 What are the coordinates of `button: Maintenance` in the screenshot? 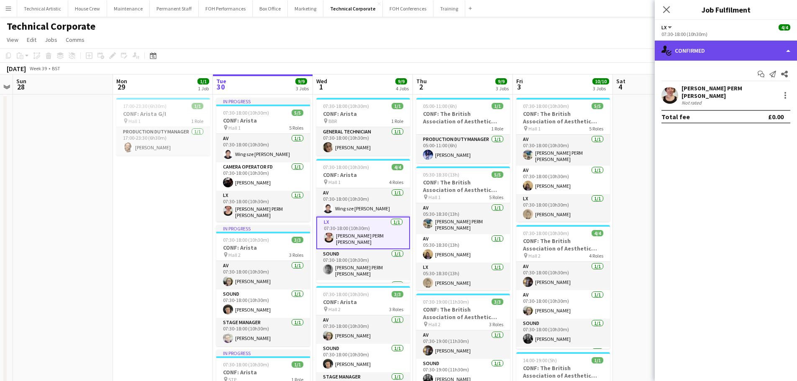 It's located at (128, 8).